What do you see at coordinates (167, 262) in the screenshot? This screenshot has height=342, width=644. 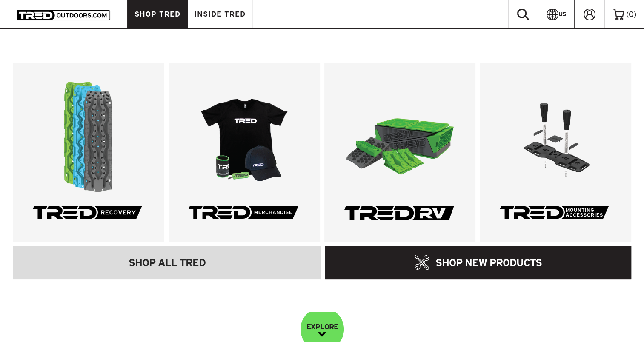 I see `a: SHOP ALL TRED` at bounding box center [167, 262].